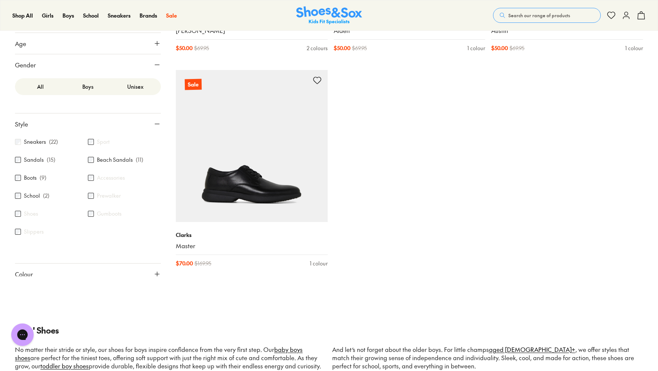  I want to click on span: $ 169.95, so click(203, 263).